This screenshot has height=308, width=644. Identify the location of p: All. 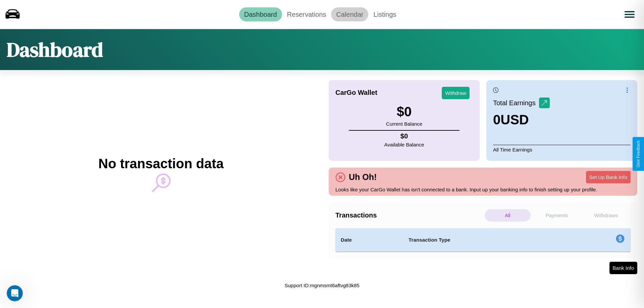
(507, 215).